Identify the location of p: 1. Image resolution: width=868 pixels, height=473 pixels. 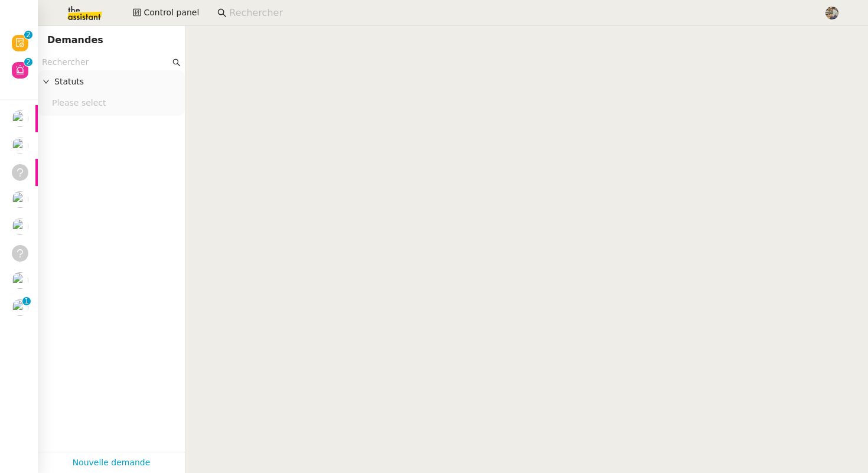
(27, 302).